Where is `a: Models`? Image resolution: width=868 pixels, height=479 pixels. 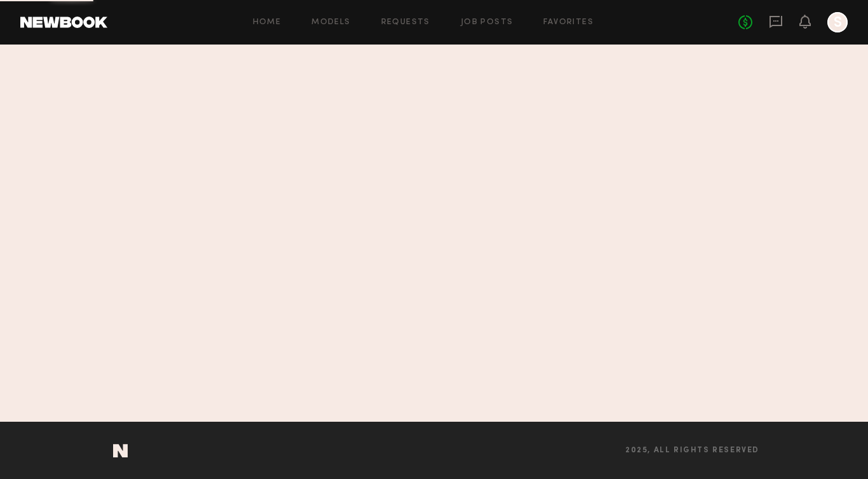 a: Models is located at coordinates (330, 22).